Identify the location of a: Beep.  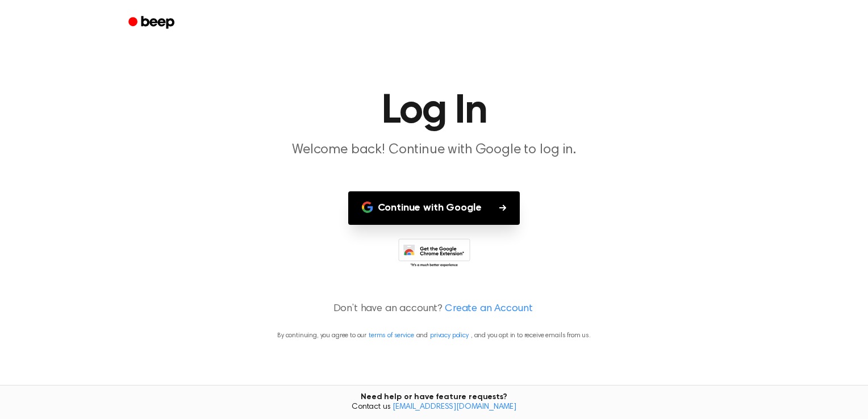
(152, 23).